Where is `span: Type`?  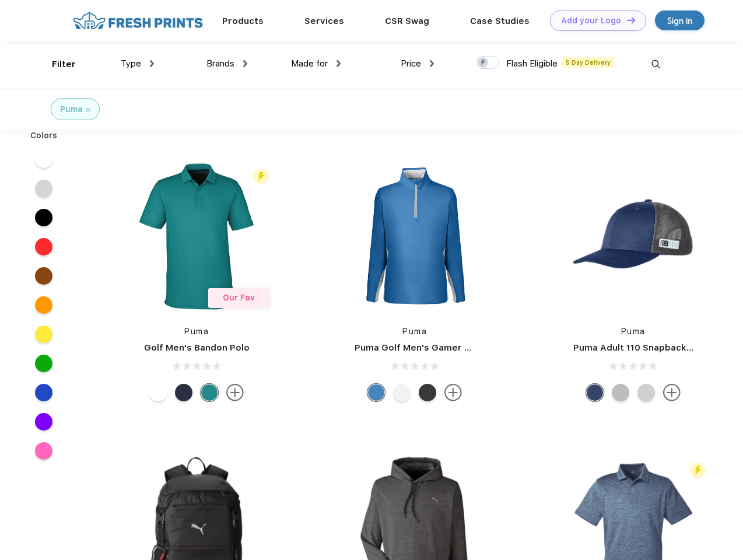
span: Type is located at coordinates (131, 63).